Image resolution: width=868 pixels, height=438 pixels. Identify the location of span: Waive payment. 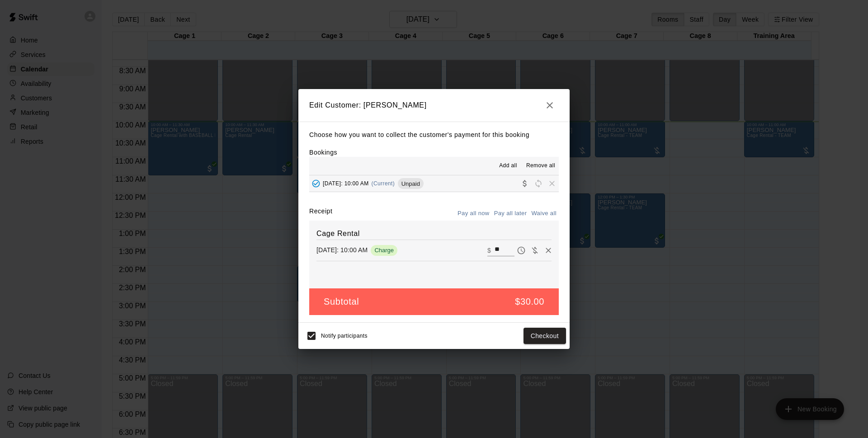
(535, 249).